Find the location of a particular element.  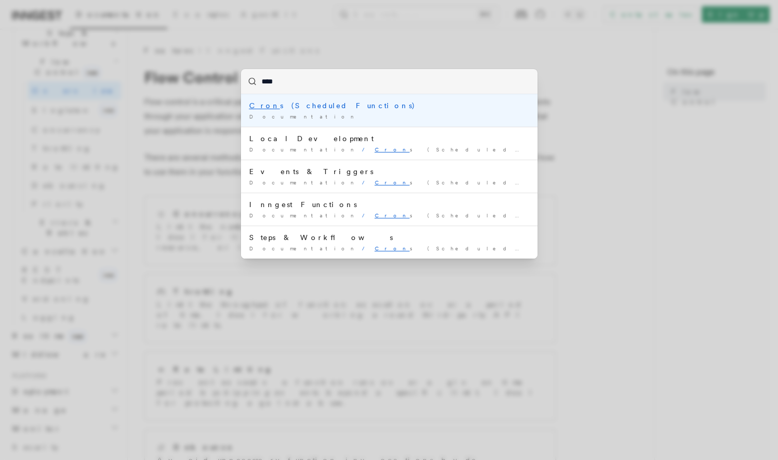

div: Events & Triggers is located at coordinates (389, 172).